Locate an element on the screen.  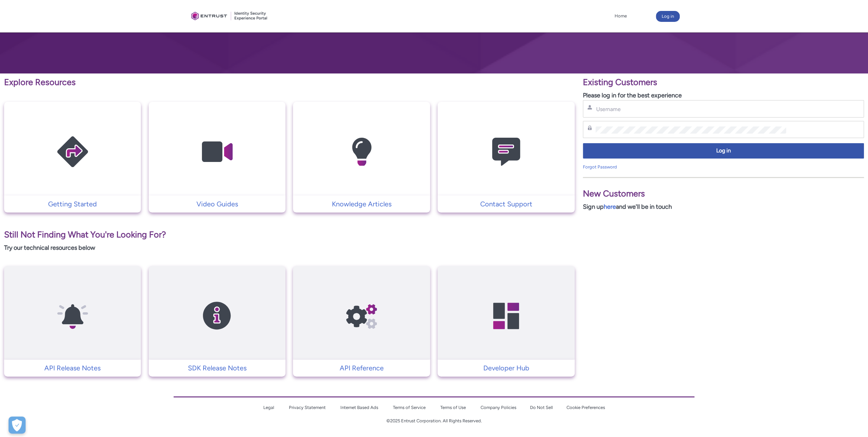
div: Cookie Preferences is located at coordinates (17, 425).